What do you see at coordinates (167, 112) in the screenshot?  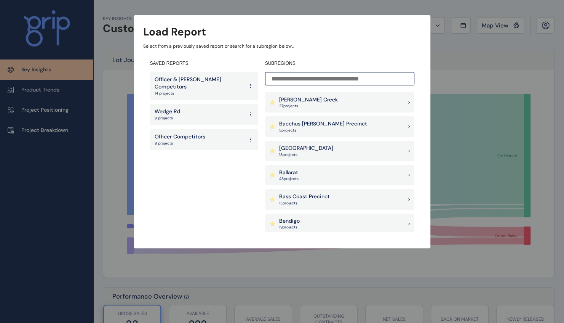 I see `p: Wedge Rd` at bounding box center [167, 112].